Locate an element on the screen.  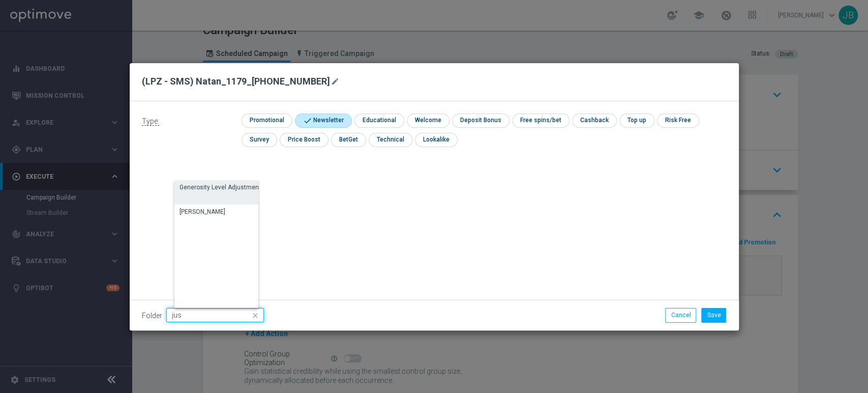
span: Type: is located at coordinates (150, 121).